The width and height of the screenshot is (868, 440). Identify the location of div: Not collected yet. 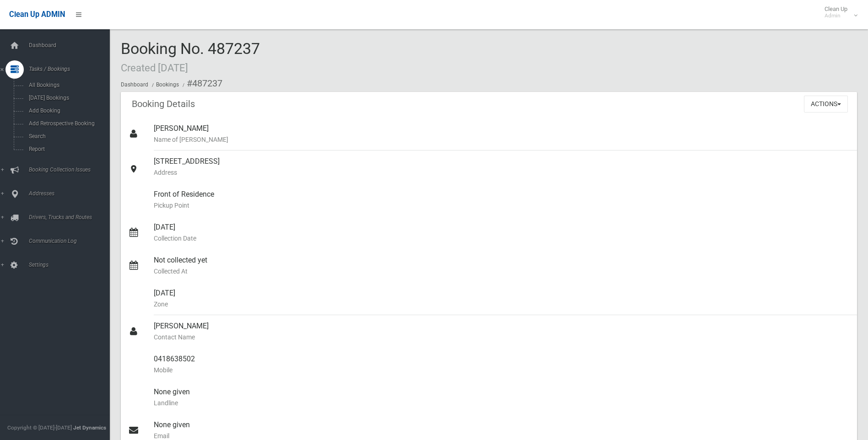
(501, 266).